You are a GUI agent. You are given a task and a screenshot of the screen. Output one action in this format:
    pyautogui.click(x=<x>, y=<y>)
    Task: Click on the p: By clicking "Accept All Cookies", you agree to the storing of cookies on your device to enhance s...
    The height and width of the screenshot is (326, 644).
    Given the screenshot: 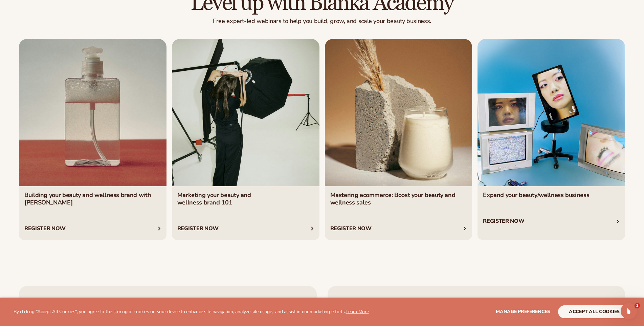 What is the action you would take?
    pyautogui.click(x=191, y=312)
    